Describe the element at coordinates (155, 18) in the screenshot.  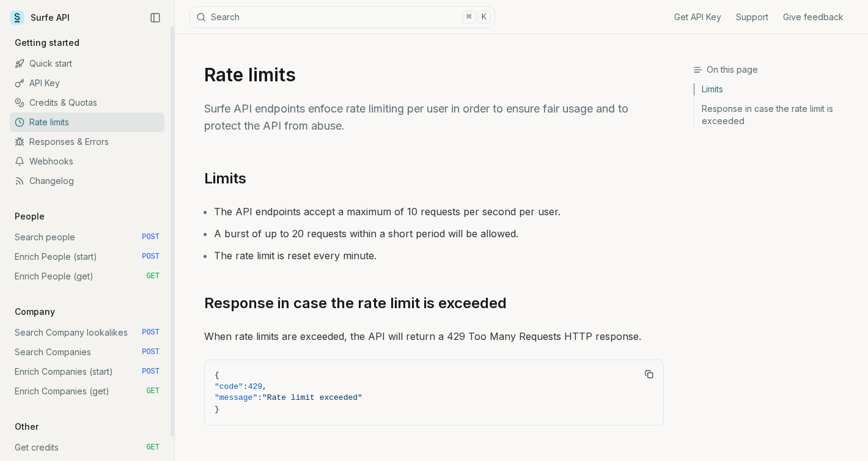
I see `button: Collapse Sidebar` at that location.